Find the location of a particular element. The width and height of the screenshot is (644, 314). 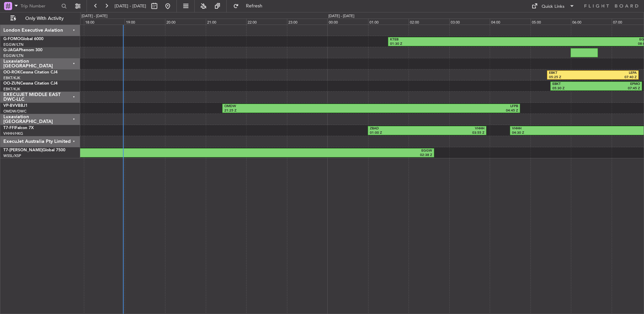

div: EPMO is located at coordinates (619, 85).